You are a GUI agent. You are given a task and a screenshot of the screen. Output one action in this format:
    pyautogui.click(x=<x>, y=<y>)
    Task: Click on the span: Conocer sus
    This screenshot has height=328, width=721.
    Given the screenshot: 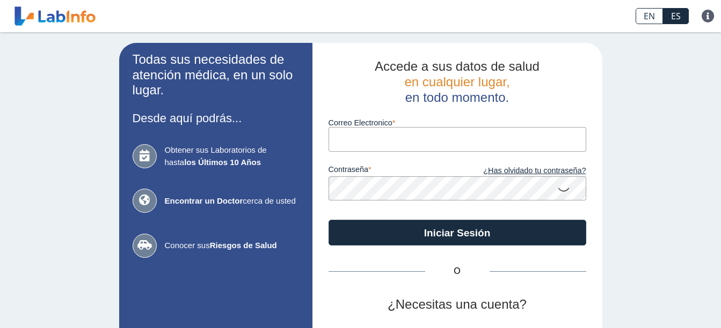 What is the action you would take?
    pyautogui.click(x=232, y=246)
    